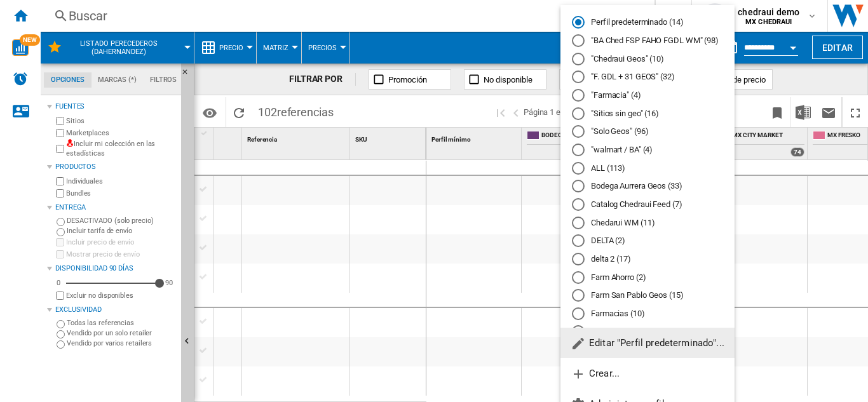 The height and width of the screenshot is (402, 868). I want to click on md-radio-button: Farm Ahorro (2), so click(647, 277).